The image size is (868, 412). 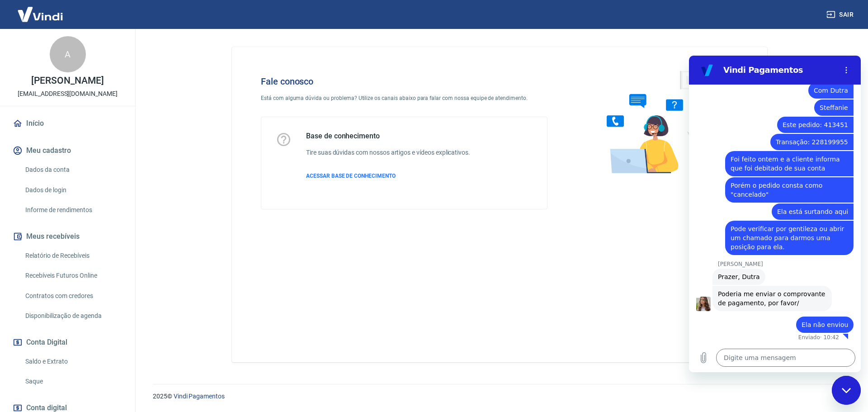 What do you see at coordinates (68, 54) in the screenshot?
I see `div: A` at bounding box center [68, 54].